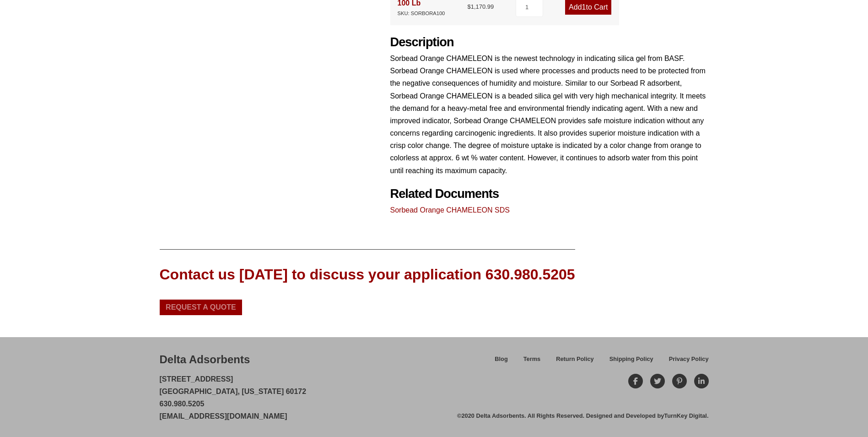 The width and height of the screenshot is (868, 437). Describe the element at coordinates (550, 115) in the screenshot. I see `p: Sorbead Orange CHAMELEON is the newest technology in indicating silica gel from BASF. Sorbead Ora...` at that location.